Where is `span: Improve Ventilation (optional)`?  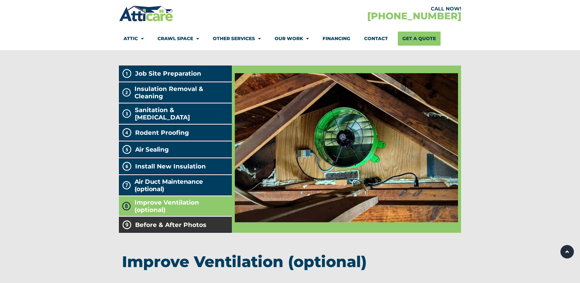
span: Improve Ventilation (optional) is located at coordinates (182, 206).